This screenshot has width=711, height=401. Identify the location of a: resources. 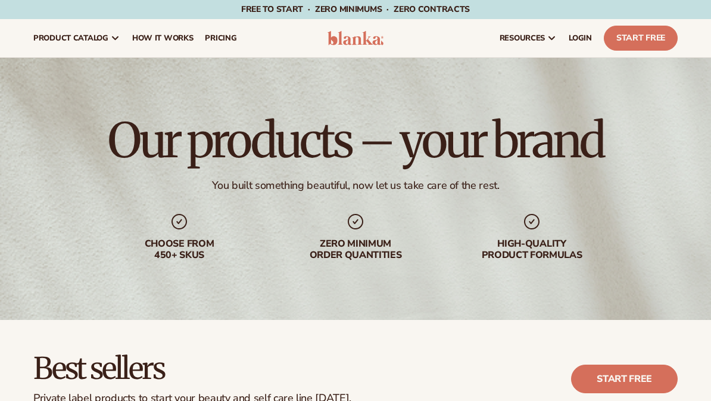
(528, 38).